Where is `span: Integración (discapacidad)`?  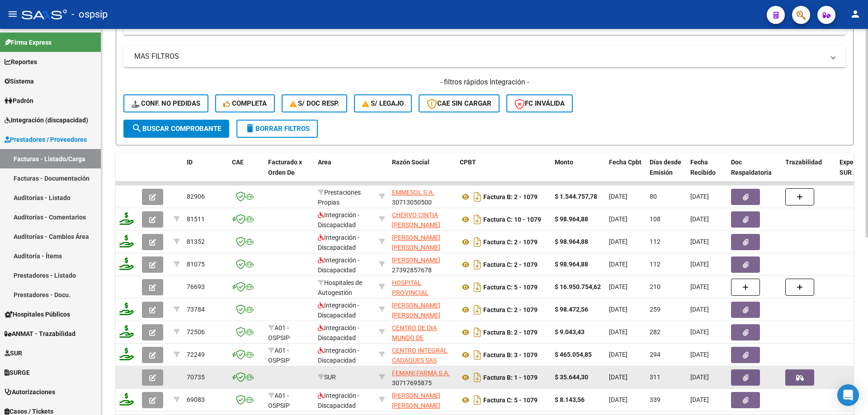
span: Integración (discapacidad) is located at coordinates (46, 120).